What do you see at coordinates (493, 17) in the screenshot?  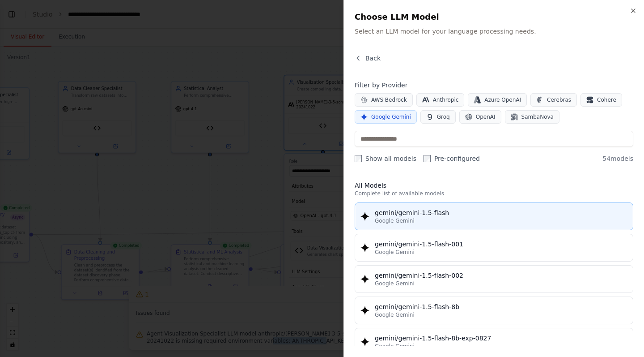 I see `h2: Choose LLM Model` at bounding box center [493, 17].